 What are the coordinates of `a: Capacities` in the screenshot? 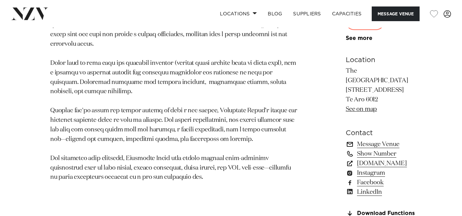 It's located at (347, 14).